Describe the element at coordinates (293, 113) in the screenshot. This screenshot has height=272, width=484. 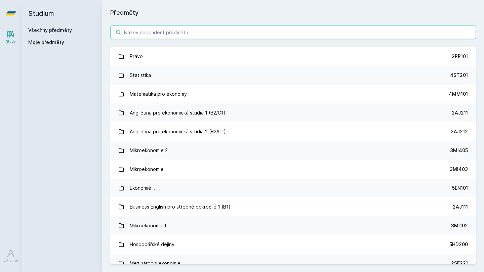
I see `a: Angličtina pro ekonomická studia 1 (B2/C1) 2AJ211` at that location.